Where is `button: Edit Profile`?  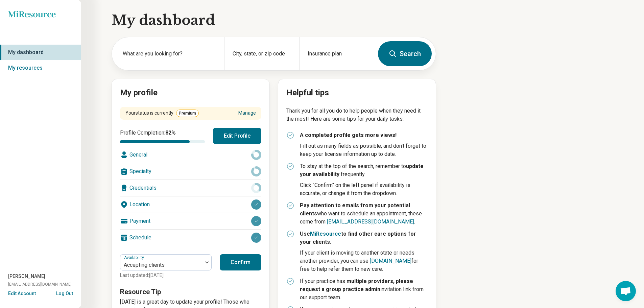 button: Edit Profile is located at coordinates (237, 136).